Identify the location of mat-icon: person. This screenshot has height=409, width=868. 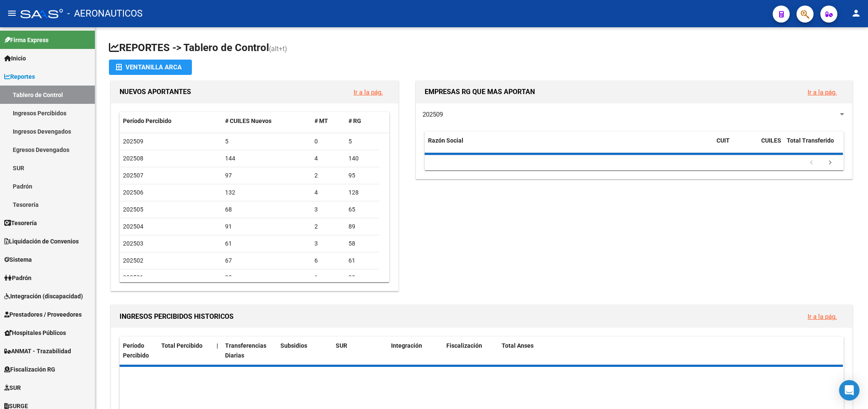
(856, 13).